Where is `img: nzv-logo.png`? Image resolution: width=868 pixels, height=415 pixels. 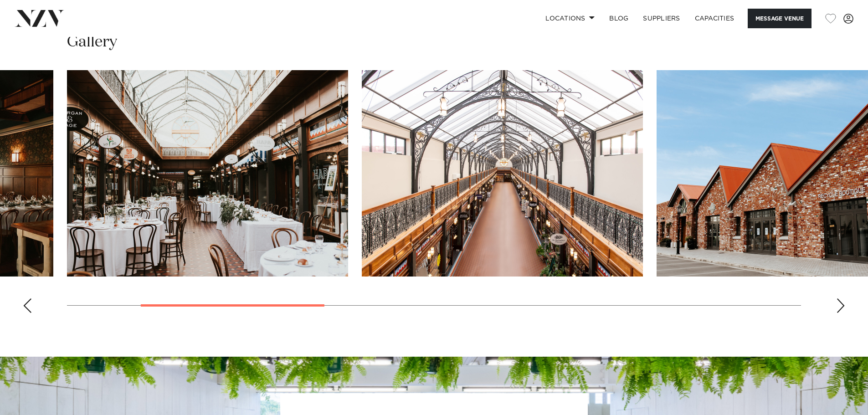
img: nzv-logo.png is located at coordinates (39, 18).